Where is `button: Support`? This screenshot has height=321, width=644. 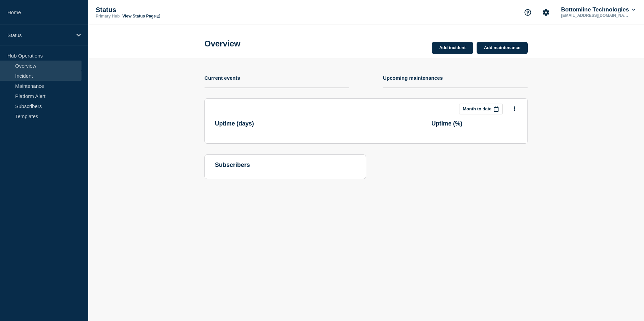 button: Support is located at coordinates (528, 12).